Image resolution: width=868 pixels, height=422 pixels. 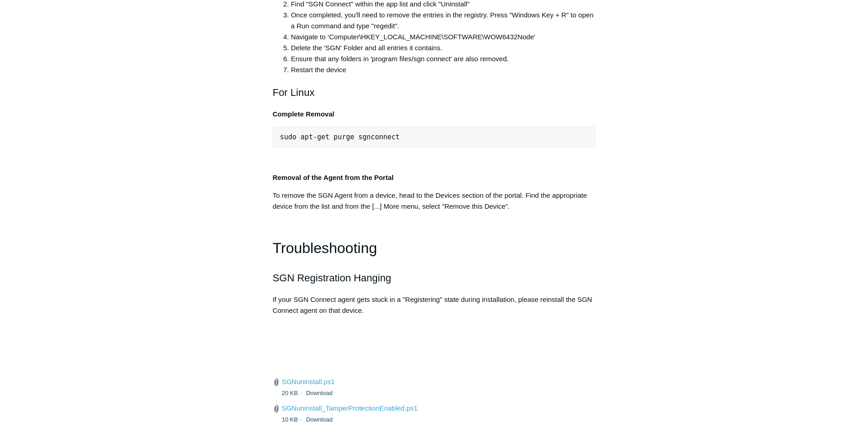 I want to click on li: Once completed, you'll need to remove the entries in the registry. Press "Windows Key + R" to ope..., so click(x=443, y=20).